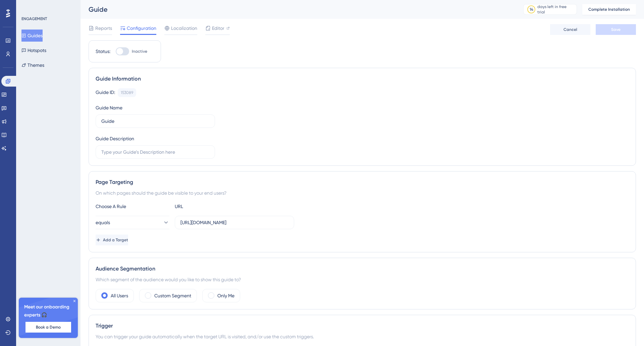  I want to click on div: Page Targeting, so click(362, 182).